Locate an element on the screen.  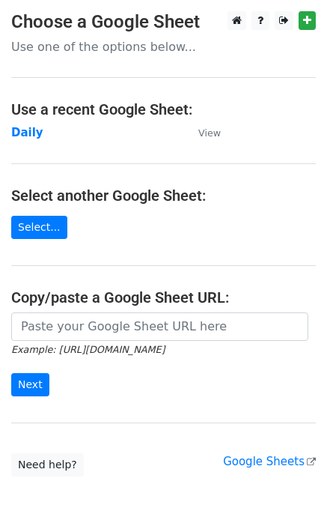
h4: Copy/paste a Google Sheet URL: is located at coordinates (163, 297).